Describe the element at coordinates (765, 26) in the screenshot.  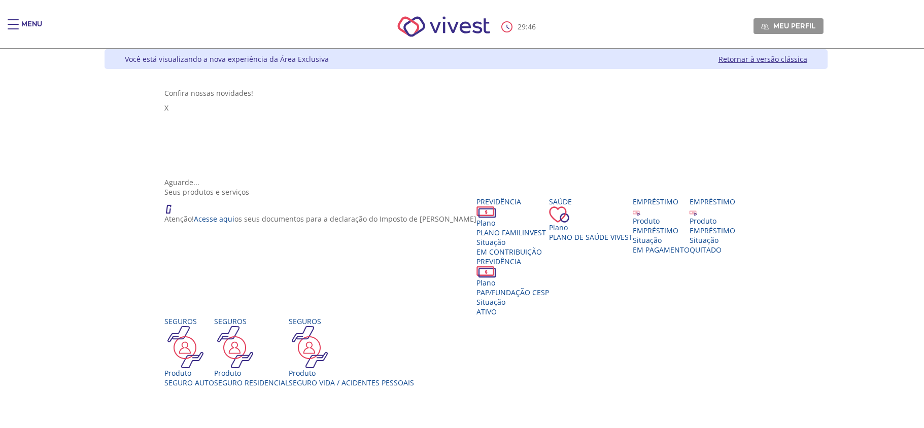
I see `img: Meu perfil` at that location.